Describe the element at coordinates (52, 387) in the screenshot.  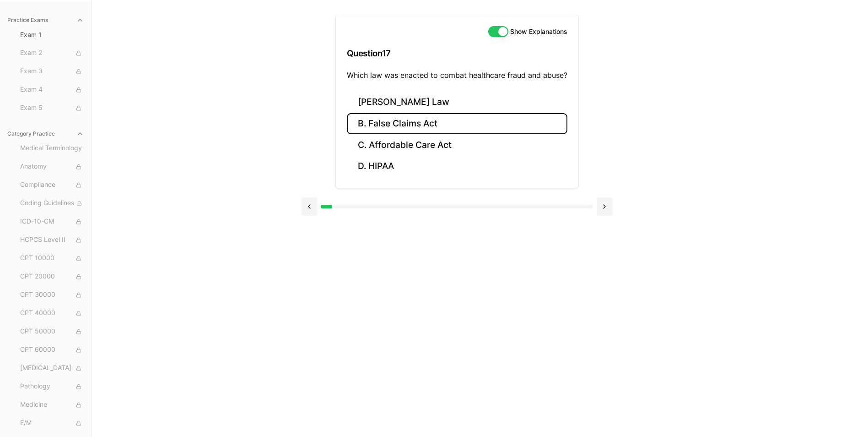
I see `button: Pathology` at that location.